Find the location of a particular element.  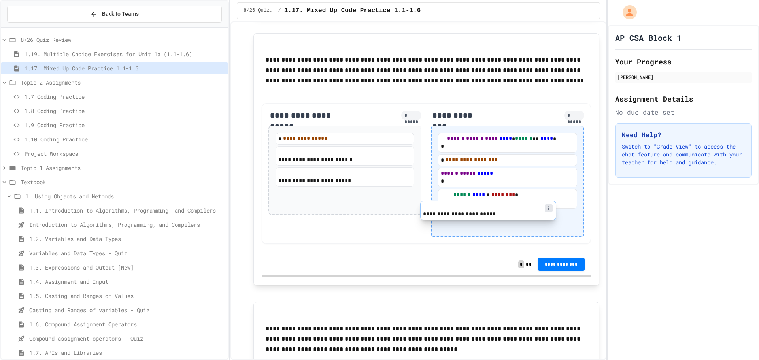

span: Casting and Ranges of variables - Quiz is located at coordinates (127, 310).